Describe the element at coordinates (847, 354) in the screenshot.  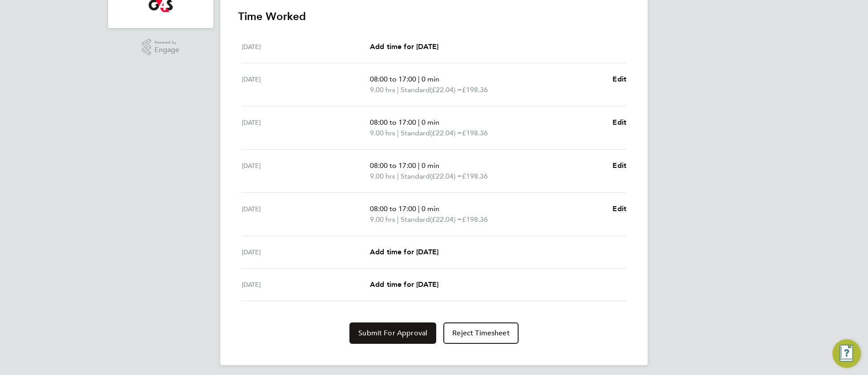
I see `button: Engage Resource Center` at that location.